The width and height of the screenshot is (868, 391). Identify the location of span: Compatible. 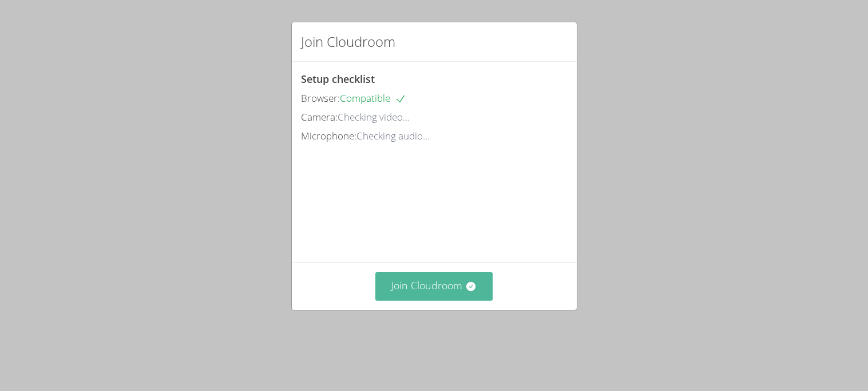
(373, 98).